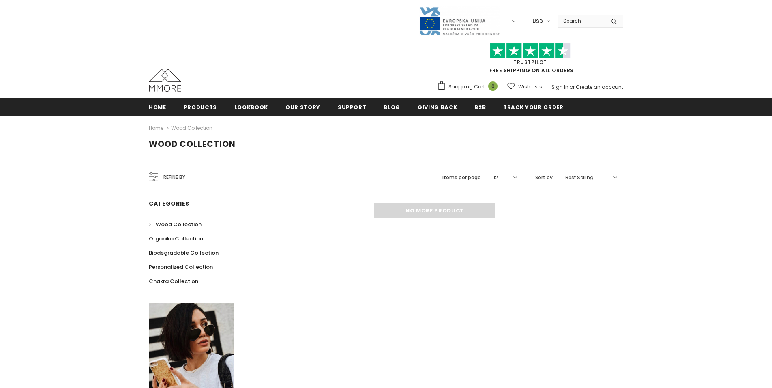  I want to click on a: Personalized Collection, so click(181, 267).